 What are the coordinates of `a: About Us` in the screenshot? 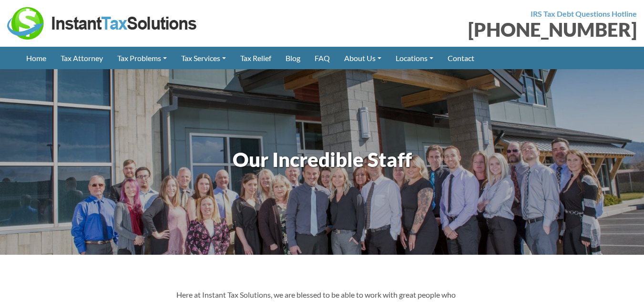 It's located at (363, 57).